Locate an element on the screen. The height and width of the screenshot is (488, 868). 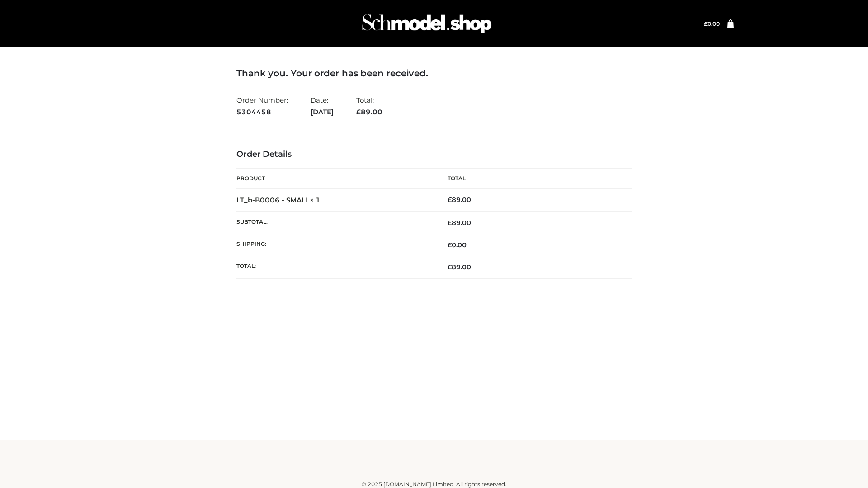
strong: × 1 is located at coordinates (315, 200).